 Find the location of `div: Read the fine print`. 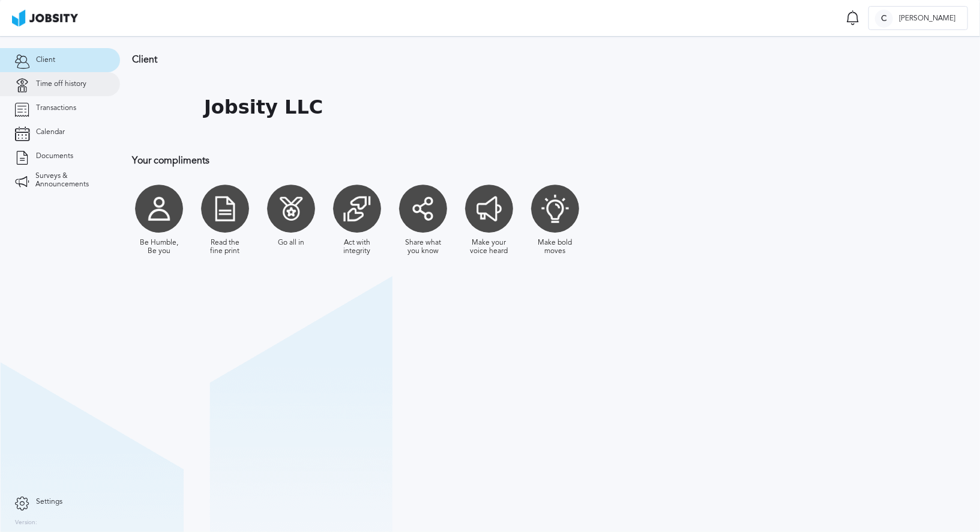

div: Read the fine print is located at coordinates (225, 247).